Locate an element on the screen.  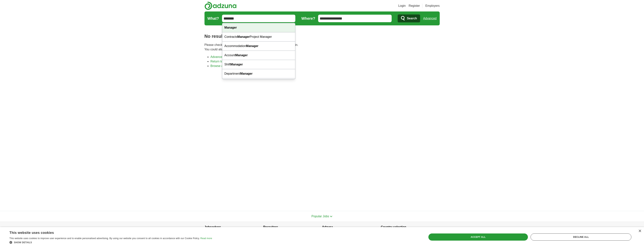
a: Advanced search is located at coordinates (222, 57).